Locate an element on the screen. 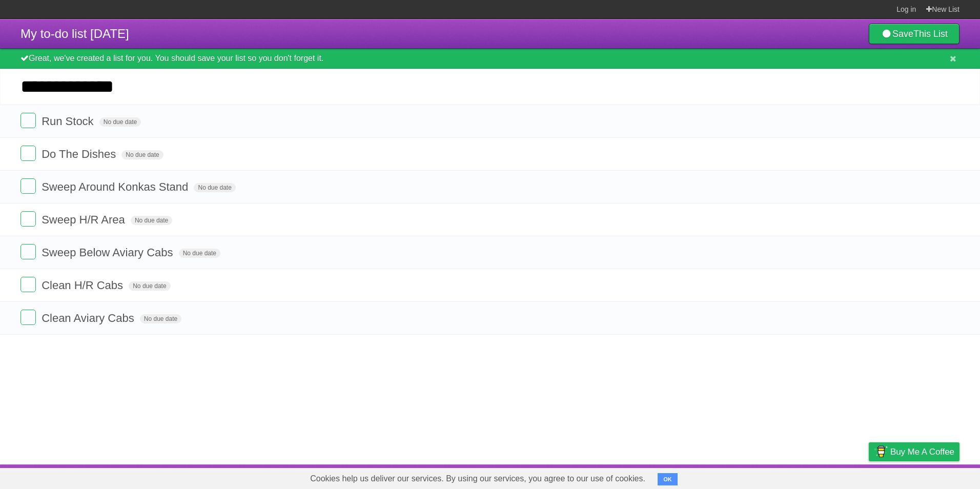 The height and width of the screenshot is (489, 980). a: Terms is located at coordinates (832, 477).